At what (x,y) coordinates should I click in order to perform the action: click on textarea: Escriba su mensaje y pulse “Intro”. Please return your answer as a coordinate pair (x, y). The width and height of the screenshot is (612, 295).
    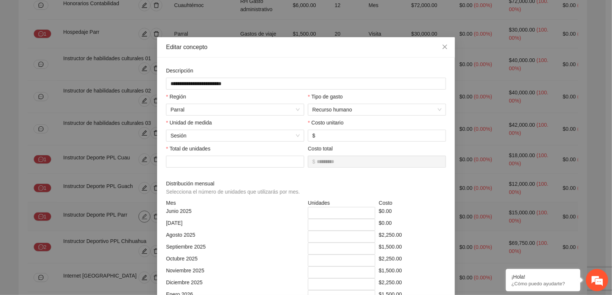
    Looking at the image, I should click on (73, 216).